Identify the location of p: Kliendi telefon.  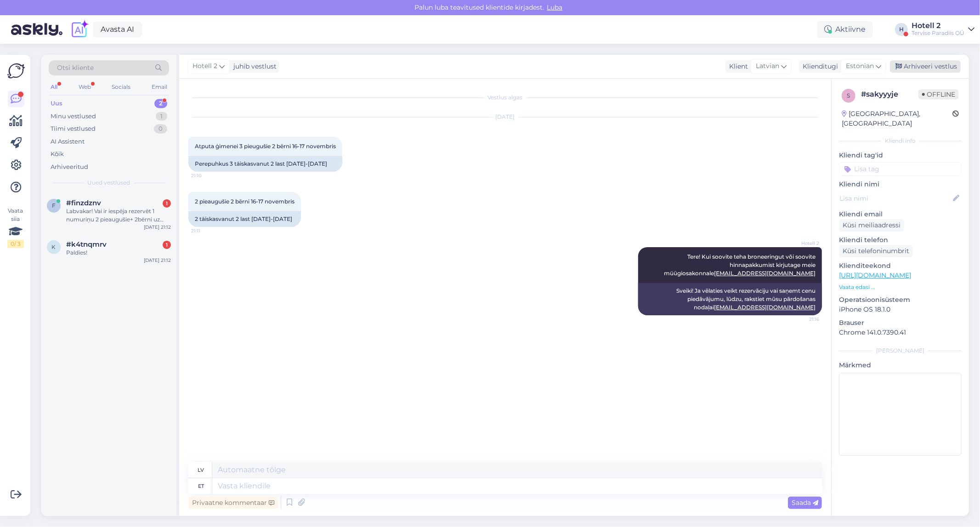
(901, 239).